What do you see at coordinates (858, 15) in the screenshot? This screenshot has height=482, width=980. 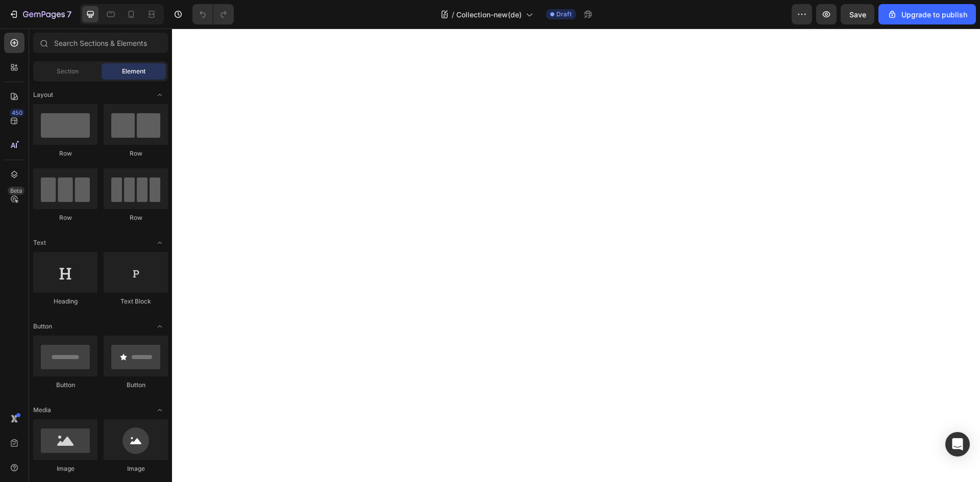 I see `span: Save` at bounding box center [858, 15].